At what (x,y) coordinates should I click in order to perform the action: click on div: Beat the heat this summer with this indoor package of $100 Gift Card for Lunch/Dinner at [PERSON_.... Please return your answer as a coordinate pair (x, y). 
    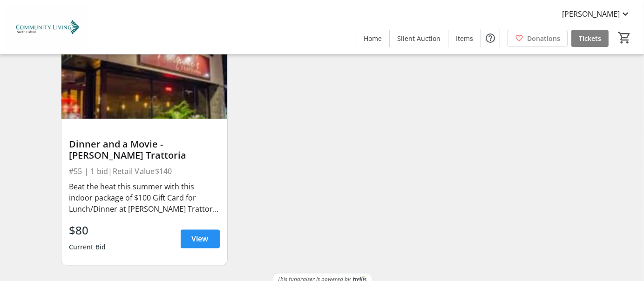
    Looking at the image, I should click on (144, 198).